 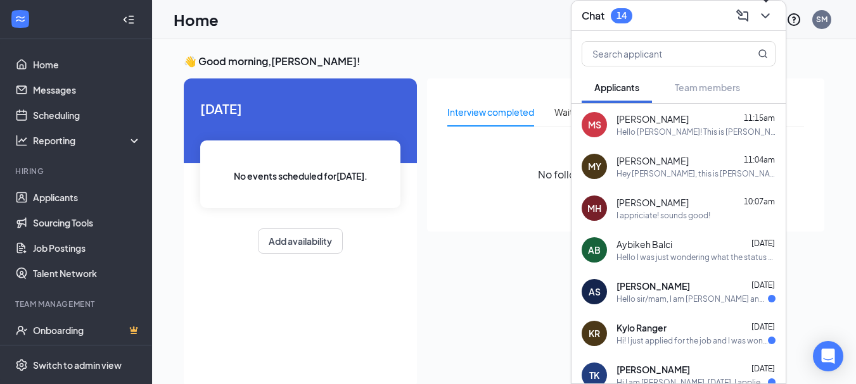 I want to click on span: Kylo Ranger, so click(x=641, y=328).